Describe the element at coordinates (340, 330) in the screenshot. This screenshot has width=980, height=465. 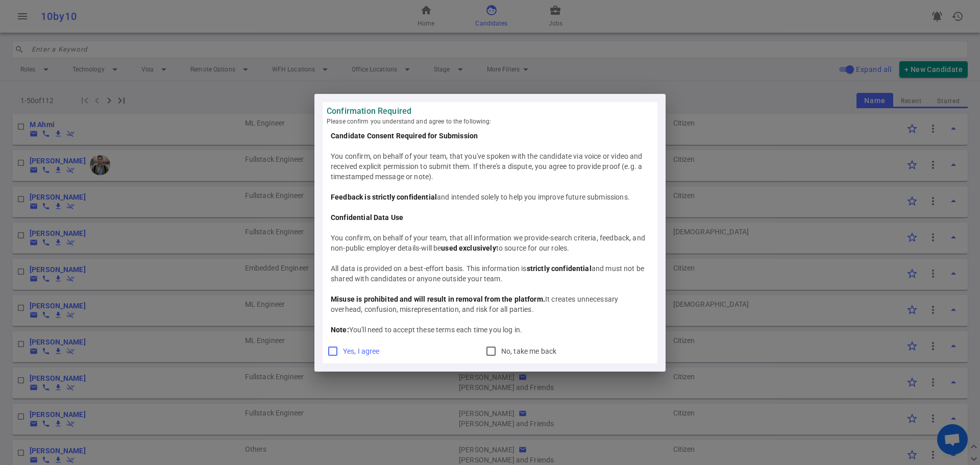
I see `b: Note:` at that location.